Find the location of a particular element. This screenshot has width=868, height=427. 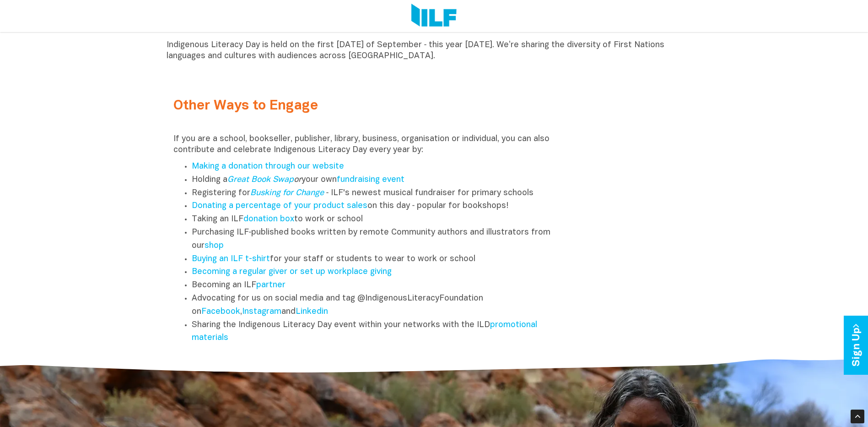

a: Becoming a regular giver or set up workplace giving is located at coordinates (291, 271).